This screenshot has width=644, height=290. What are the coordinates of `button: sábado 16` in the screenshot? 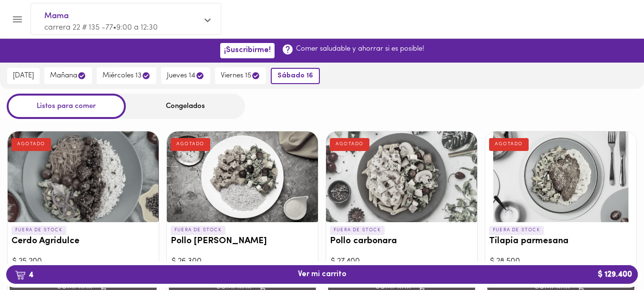 It's located at (295, 76).